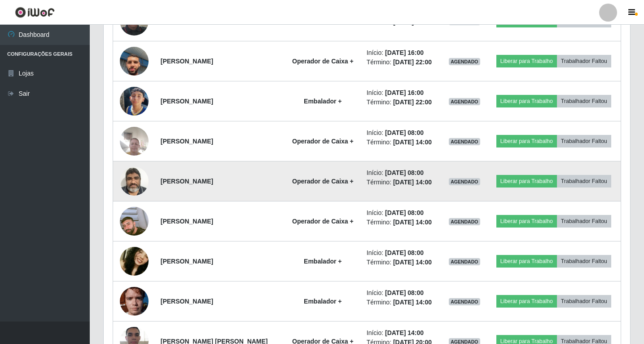  Describe the element at coordinates (134, 300) in the screenshot. I see `img: 1754441632912.jpeg` at that location.